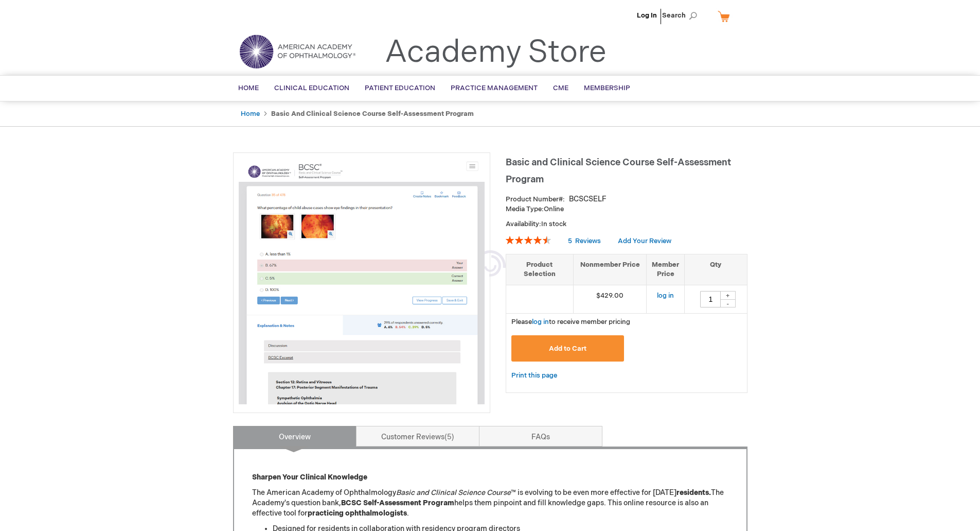 The height and width of the screenshot is (531, 980). What do you see at coordinates (372, 114) in the screenshot?
I see `strong: Basic and Clinical Science Course Self-Assessment Program` at bounding box center [372, 114].